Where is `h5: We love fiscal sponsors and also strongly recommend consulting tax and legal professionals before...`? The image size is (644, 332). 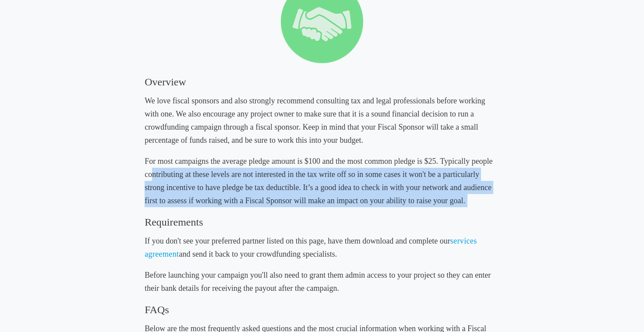 h5: We love fiscal sponsors and also strongly recommend consulting tax and legal professionals before... is located at coordinates (322, 120).